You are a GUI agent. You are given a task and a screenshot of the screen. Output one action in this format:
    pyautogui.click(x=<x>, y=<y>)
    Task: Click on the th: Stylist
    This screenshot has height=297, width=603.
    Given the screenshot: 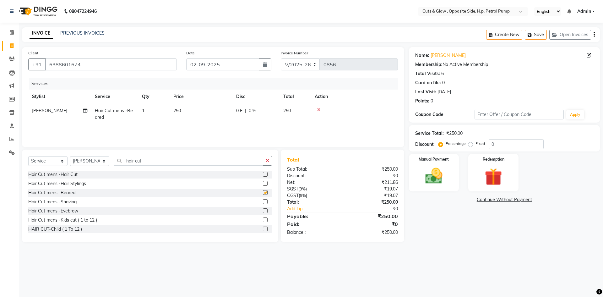 What is the action you would take?
    pyautogui.click(x=60, y=96)
    